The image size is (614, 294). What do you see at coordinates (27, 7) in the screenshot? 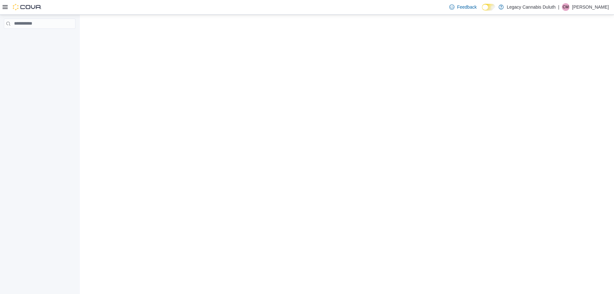
I see `img: Cova` at bounding box center [27, 7].